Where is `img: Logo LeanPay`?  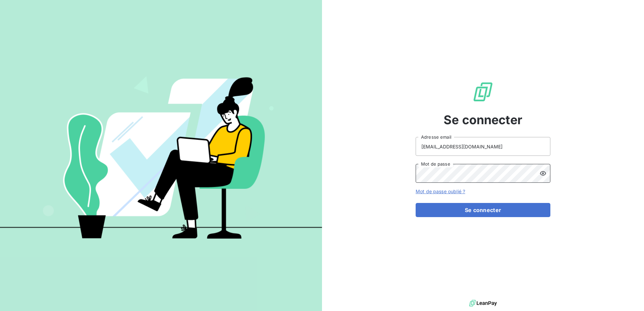 img: Logo LeanPay is located at coordinates (483, 92).